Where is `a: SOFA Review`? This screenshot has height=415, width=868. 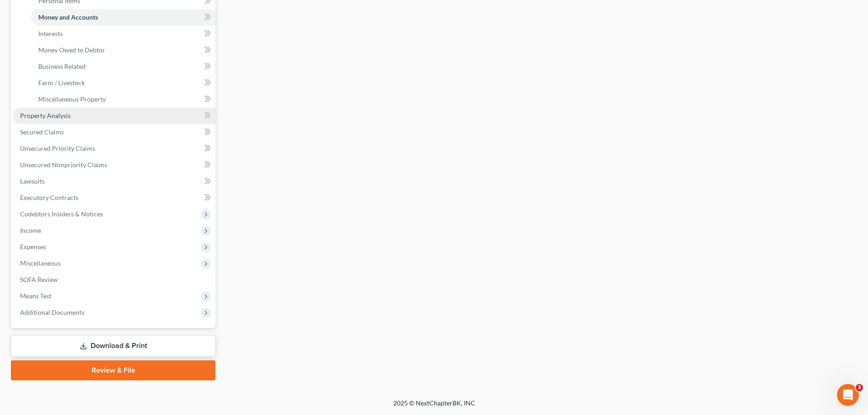 a: SOFA Review is located at coordinates (114, 280).